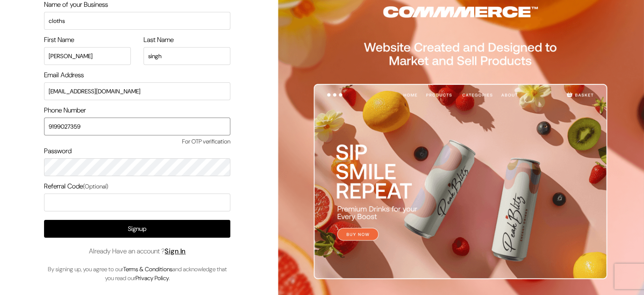 The height and width of the screenshot is (295, 644). Describe the element at coordinates (152, 278) in the screenshot. I see `a: Privacy Policy` at that location.